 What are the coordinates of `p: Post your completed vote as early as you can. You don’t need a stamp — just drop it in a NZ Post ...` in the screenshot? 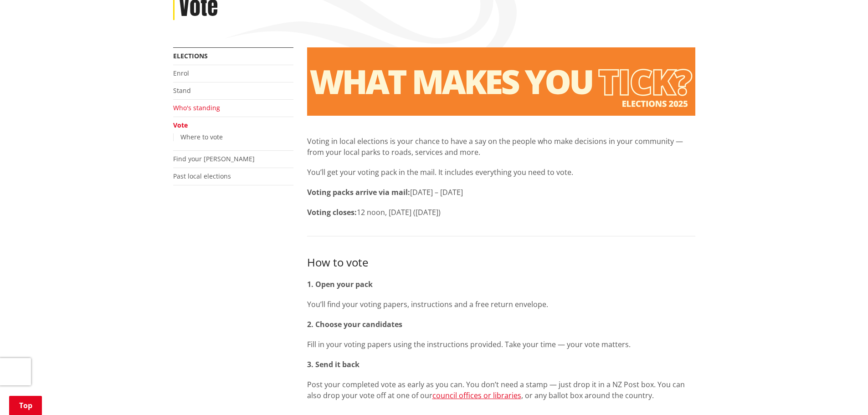 It's located at (501, 390).